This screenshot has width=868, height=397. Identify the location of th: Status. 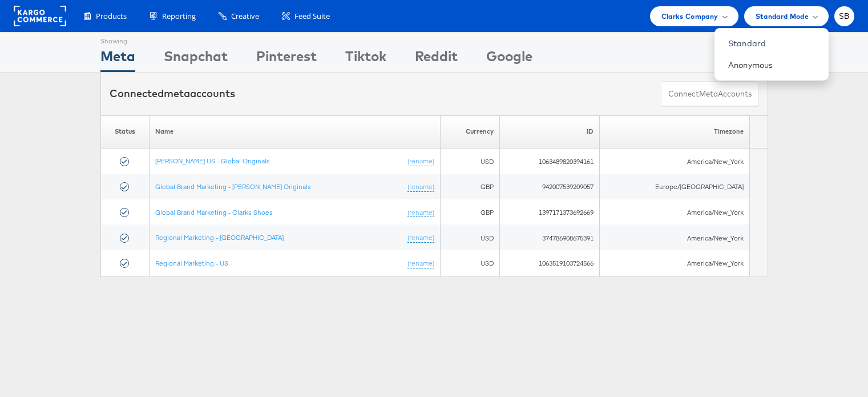
(124, 132).